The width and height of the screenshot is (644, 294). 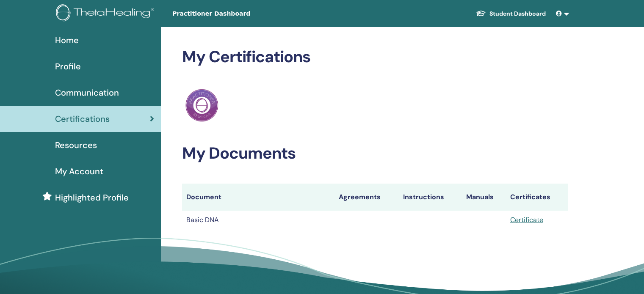 I want to click on th: Document, so click(x=258, y=197).